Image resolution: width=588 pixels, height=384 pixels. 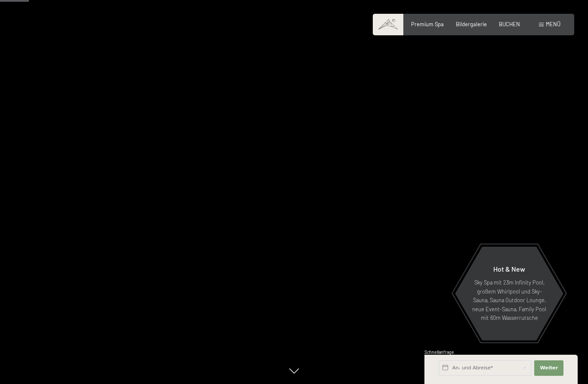 What do you see at coordinates (471, 24) in the screenshot?
I see `span: Bildergalerie` at bounding box center [471, 24].